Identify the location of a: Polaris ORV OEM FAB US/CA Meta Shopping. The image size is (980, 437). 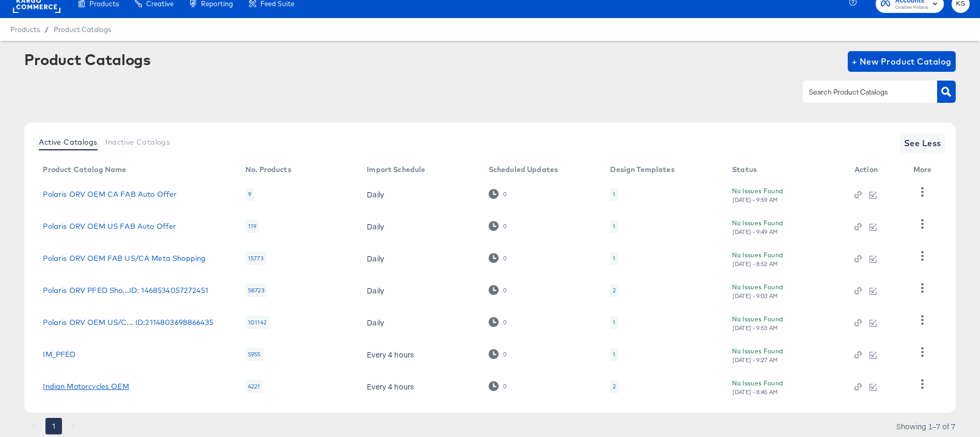
(124, 258).